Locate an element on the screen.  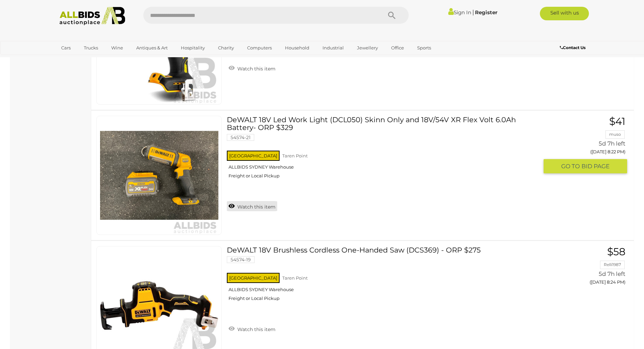
a: Hospitality is located at coordinates (193, 47).